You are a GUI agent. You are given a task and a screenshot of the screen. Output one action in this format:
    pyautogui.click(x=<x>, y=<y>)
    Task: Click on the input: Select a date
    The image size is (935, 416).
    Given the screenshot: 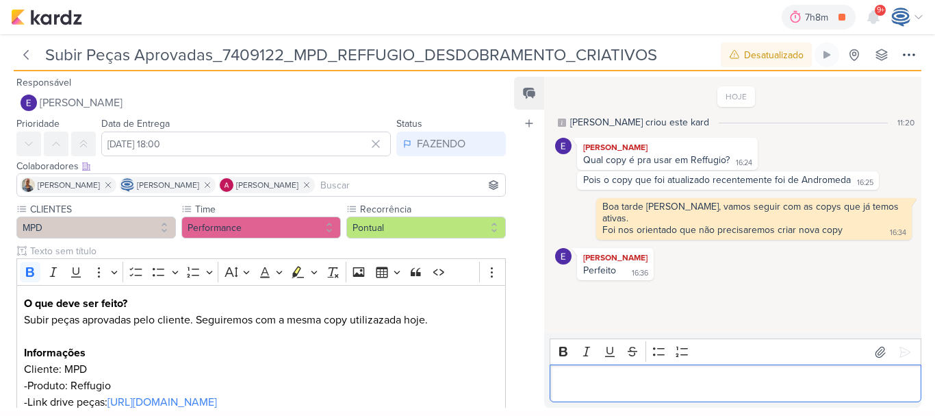 What is the action you would take?
    pyautogui.click(x=246, y=144)
    